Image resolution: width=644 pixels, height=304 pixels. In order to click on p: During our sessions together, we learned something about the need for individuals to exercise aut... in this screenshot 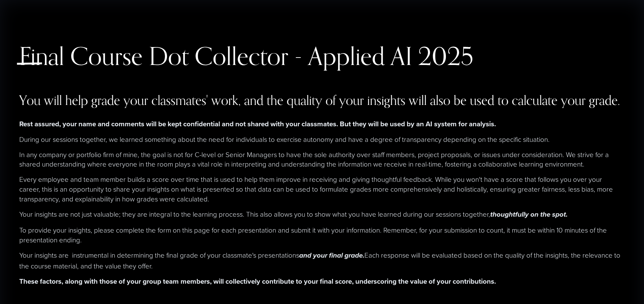, I will do `click(322, 139)`.